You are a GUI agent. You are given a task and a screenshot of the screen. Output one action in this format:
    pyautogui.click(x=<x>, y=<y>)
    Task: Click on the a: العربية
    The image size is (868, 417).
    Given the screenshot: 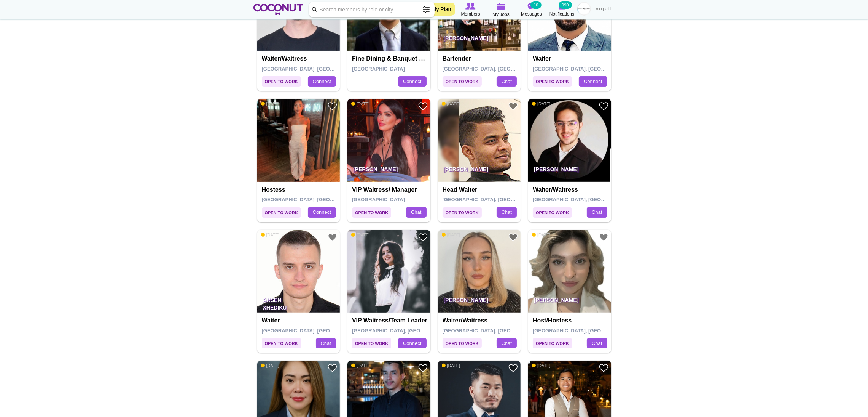 What is the action you would take?
    pyautogui.click(x=604, y=10)
    